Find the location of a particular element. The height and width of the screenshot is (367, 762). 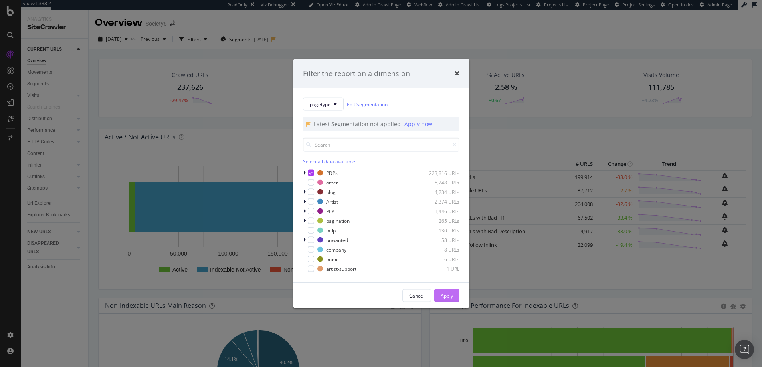

div: 5,248 URLs is located at coordinates (440, 182).